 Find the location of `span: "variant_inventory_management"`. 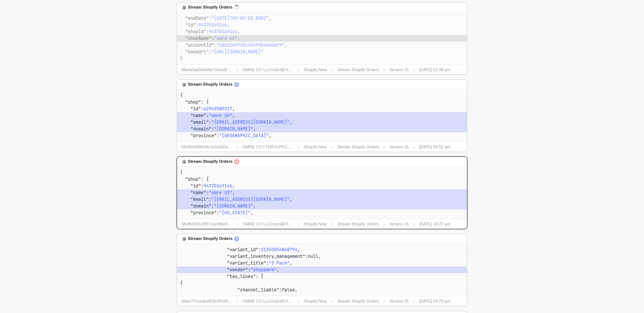

span: "variant_inventory_management" is located at coordinates (266, 256).